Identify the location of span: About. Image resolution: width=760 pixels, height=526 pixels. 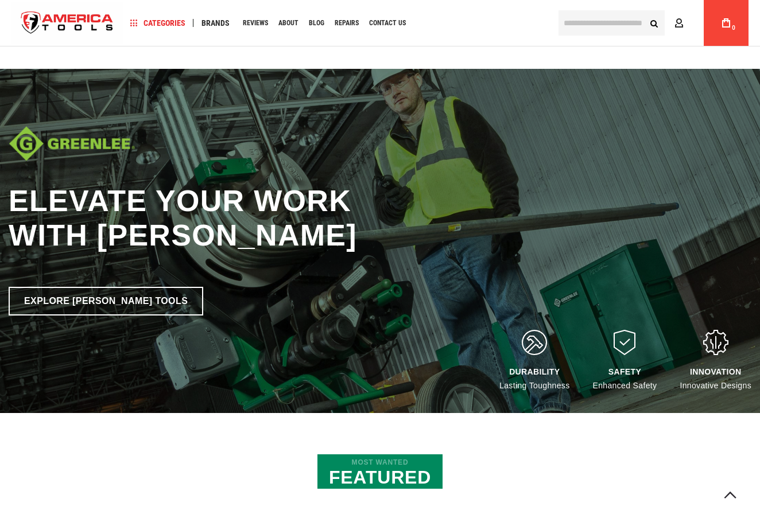
(288, 23).